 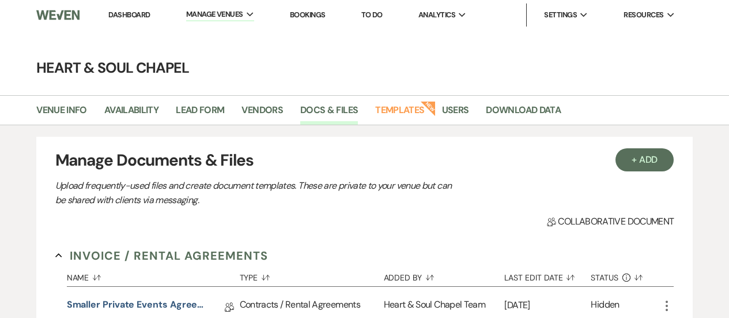 I want to click on a: Bookings, so click(x=308, y=14).